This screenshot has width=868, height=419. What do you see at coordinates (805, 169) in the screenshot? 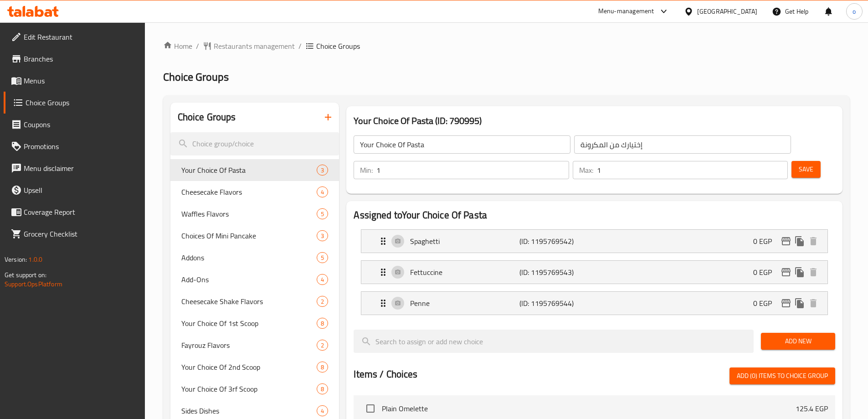
I see `span: Save` at bounding box center [805, 169].